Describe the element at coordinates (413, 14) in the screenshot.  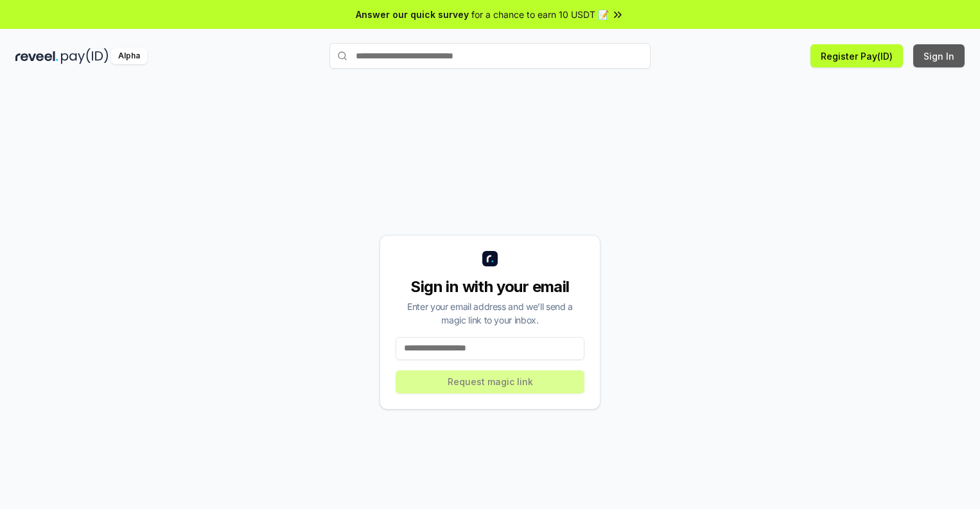
I see `span: Answer our quick survey` at that location.